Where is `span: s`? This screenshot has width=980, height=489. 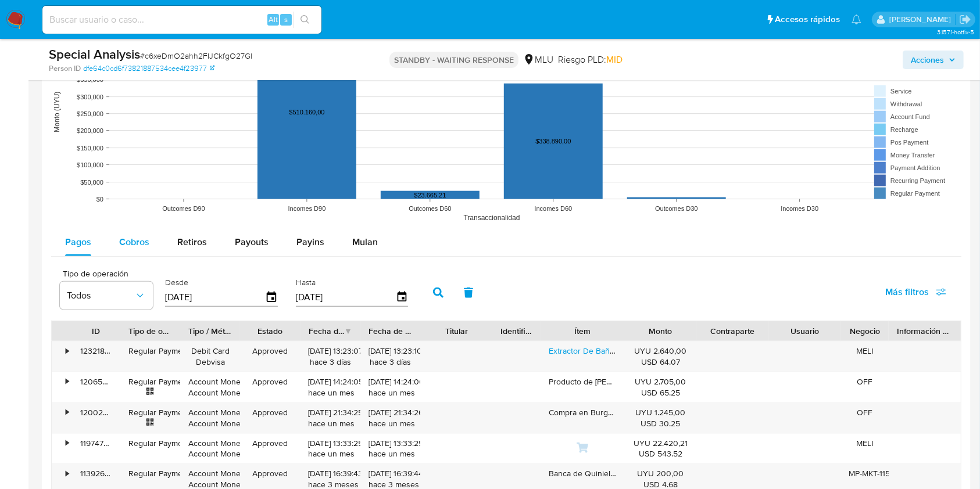 span: s is located at coordinates (286, 19).